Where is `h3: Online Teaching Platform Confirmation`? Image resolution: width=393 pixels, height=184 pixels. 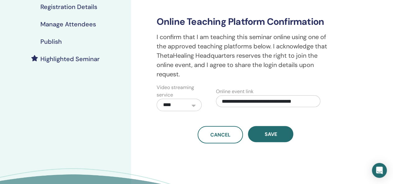 h3: Online Teaching Platform Confirmation is located at coordinates (246, 22).